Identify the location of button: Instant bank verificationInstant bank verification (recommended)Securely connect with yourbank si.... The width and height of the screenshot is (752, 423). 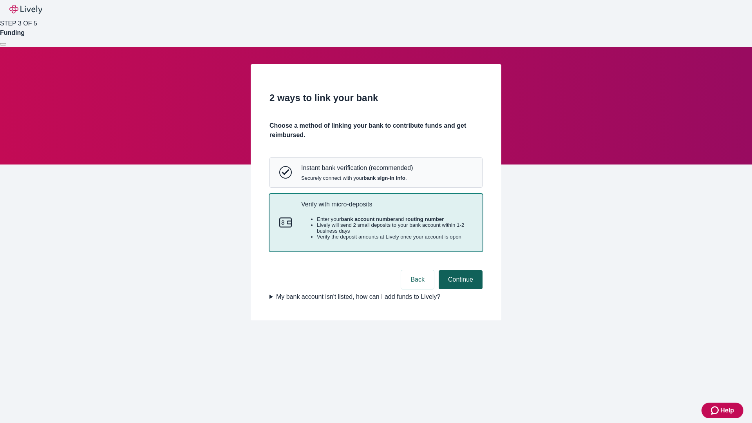
(376, 172).